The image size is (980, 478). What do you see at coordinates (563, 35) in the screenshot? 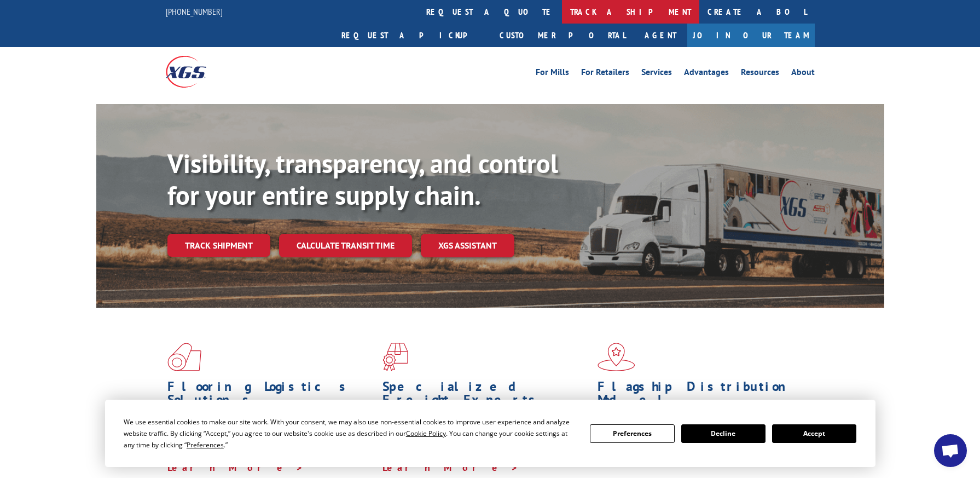
I see `a: Customer Portal` at bounding box center [563, 35].